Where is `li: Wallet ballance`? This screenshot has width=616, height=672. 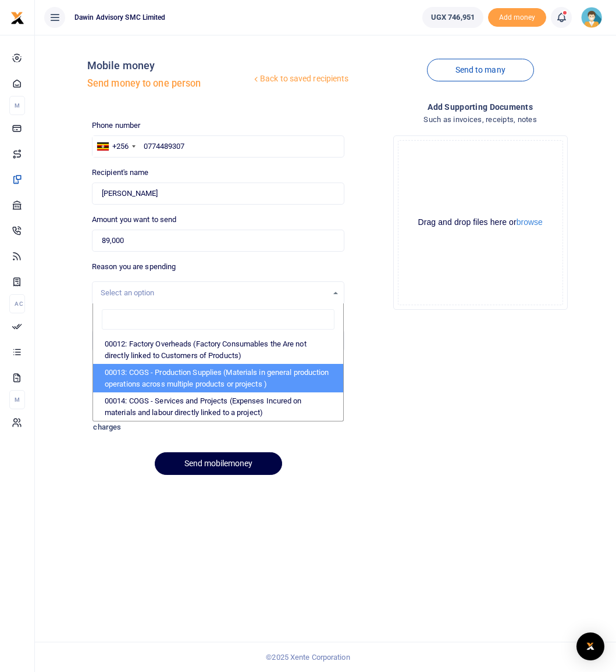 li: Wallet ballance is located at coordinates (453, 18).